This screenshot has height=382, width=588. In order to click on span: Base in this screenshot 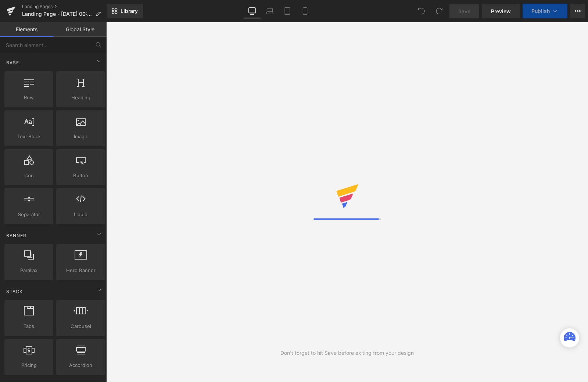, I will do `click(13, 63)`.